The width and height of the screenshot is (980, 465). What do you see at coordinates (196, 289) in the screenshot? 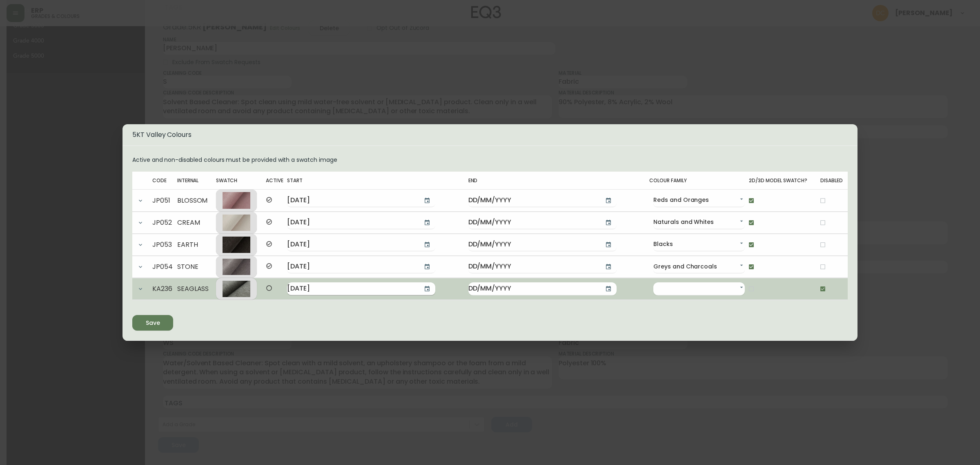
I see `td: SEAGLASS` at bounding box center [196, 289].